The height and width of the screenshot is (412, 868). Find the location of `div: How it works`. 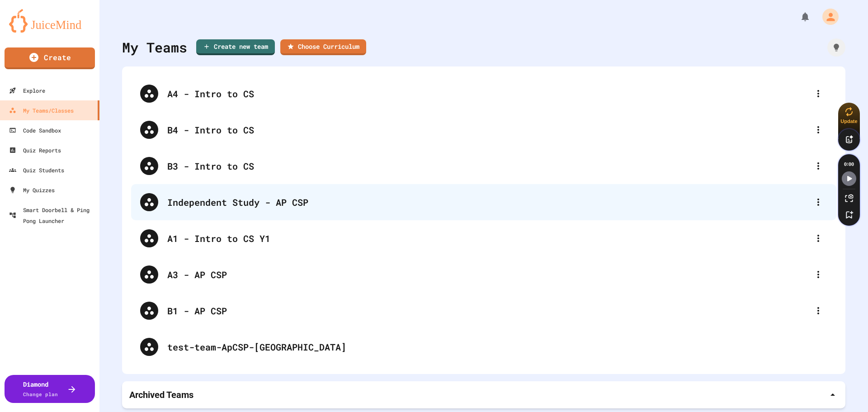

div: How it works is located at coordinates (836, 48).